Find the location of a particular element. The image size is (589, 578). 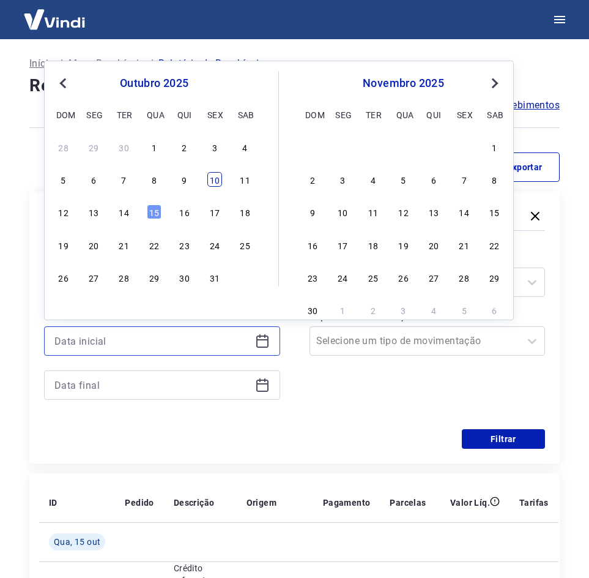

div: Choose domingo, 5 de outubro de 2025 is located at coordinates (64, 179).